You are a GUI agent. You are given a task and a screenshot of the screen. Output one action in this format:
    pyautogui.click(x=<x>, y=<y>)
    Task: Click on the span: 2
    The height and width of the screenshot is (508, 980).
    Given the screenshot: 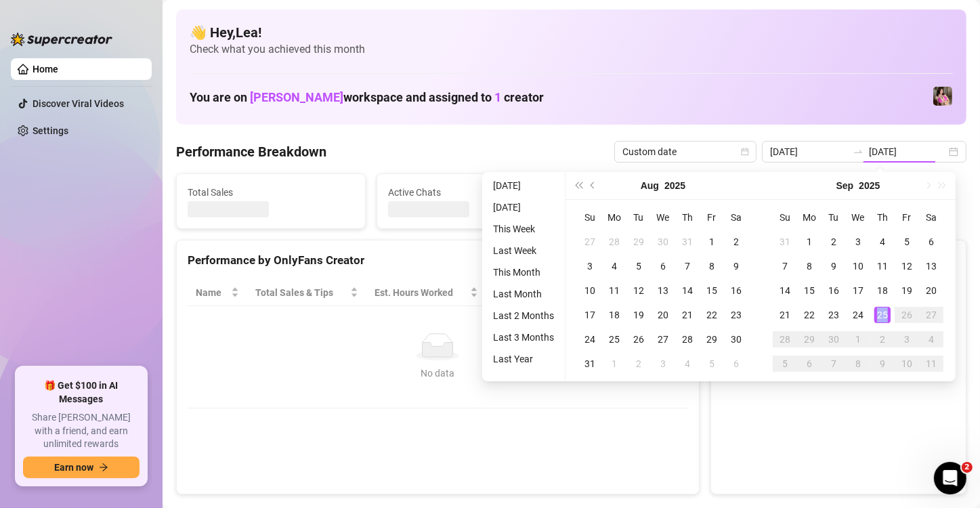 What is the action you would take?
    pyautogui.click(x=967, y=467)
    